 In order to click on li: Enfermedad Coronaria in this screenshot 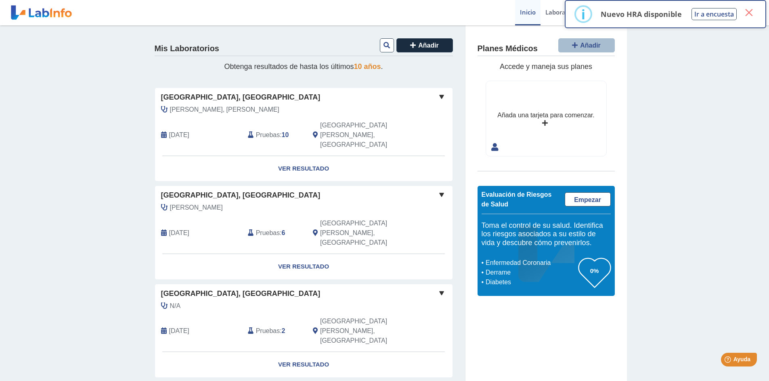, I will do `click(531, 263)`.